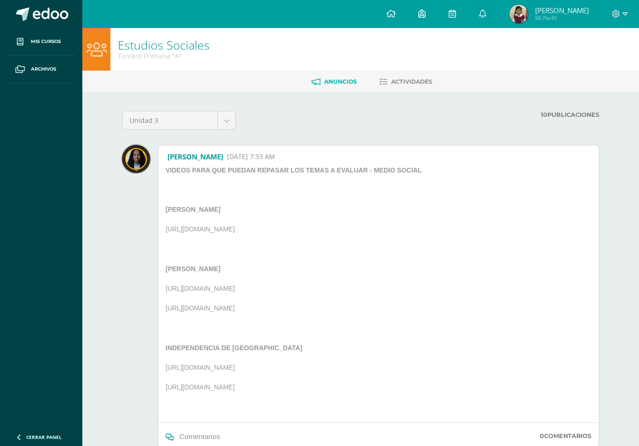  Describe the element at coordinates (334, 82) in the screenshot. I see `a: Anuncios` at that location.